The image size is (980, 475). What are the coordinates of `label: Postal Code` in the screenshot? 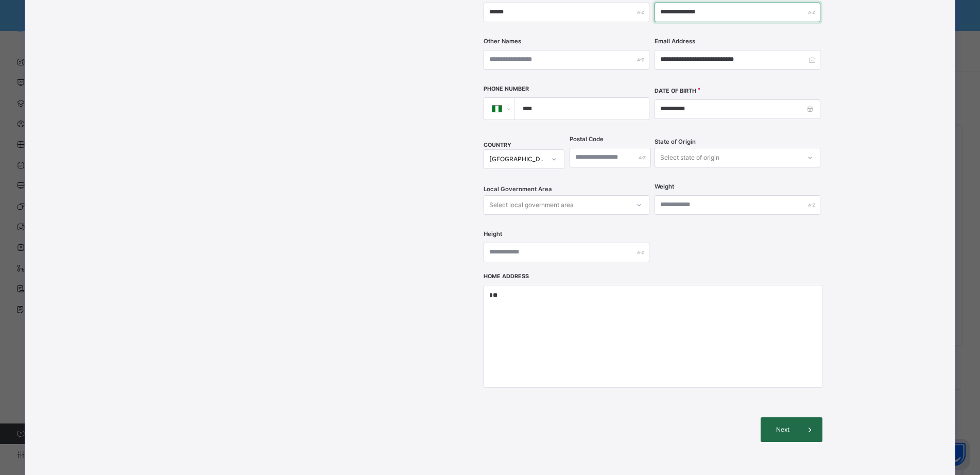 It's located at (587, 139).